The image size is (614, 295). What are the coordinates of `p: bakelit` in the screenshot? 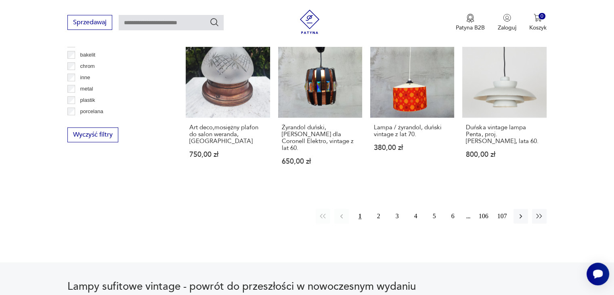 It's located at (88, 55).